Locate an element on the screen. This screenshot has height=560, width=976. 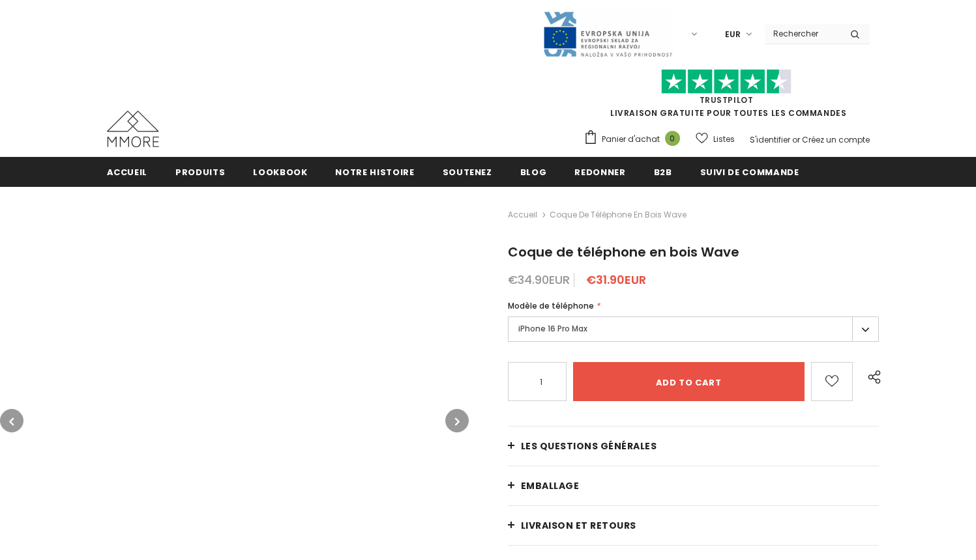
a: soutenez is located at coordinates (467, 171).